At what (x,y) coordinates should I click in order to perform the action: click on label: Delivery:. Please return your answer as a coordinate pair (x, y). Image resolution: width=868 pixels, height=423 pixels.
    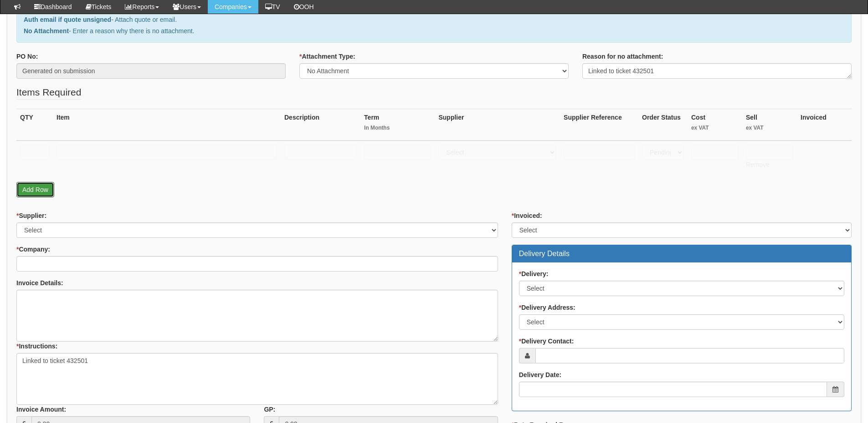
    Looking at the image, I should click on (534, 274).